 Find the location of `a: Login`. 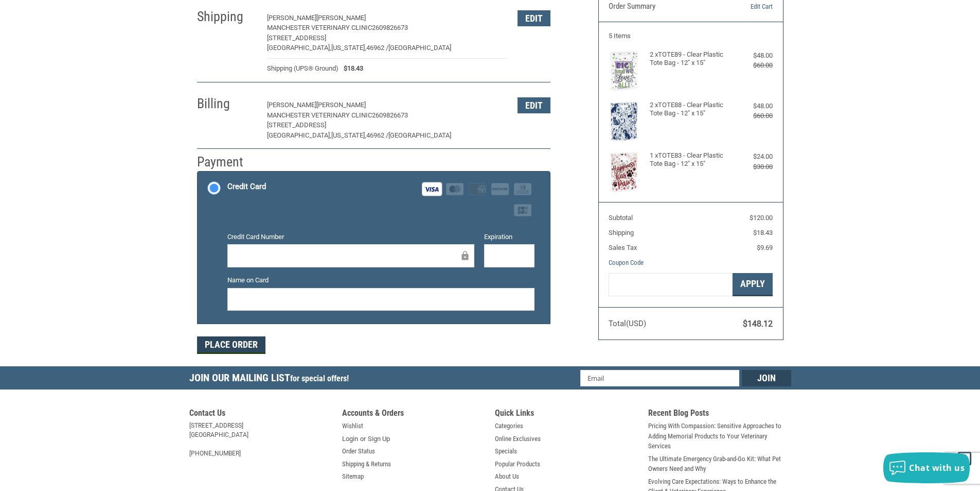

a: Login is located at coordinates (350, 439).